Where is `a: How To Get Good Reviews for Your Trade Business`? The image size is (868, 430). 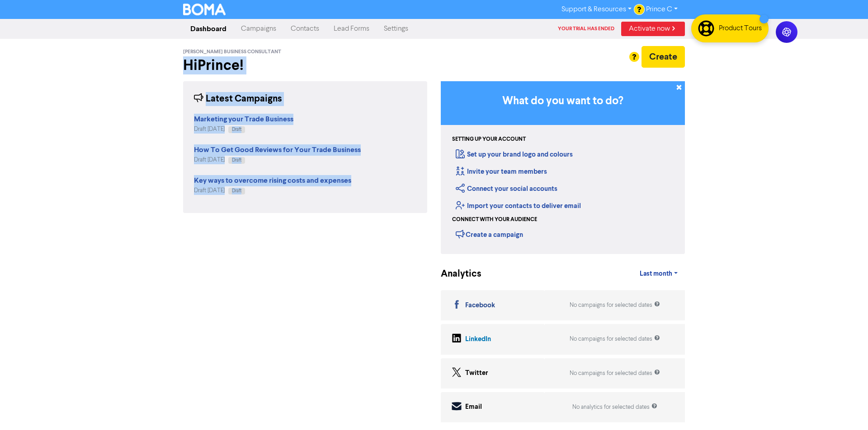 a: How To Get Good Reviews for Your Trade Business is located at coordinates (277, 151).